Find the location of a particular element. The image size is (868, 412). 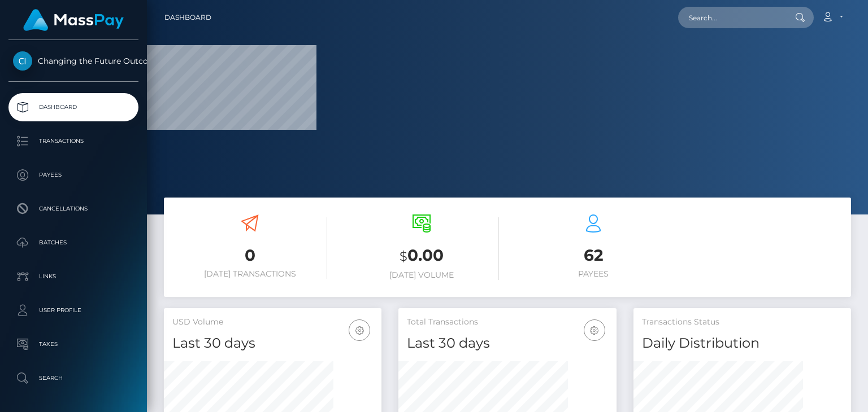

p: Payees is located at coordinates (73, 175).